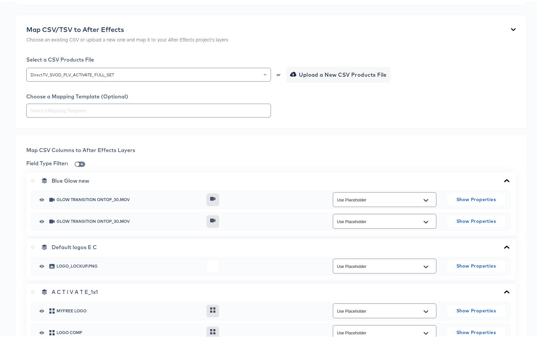  What do you see at coordinates (74, 245) in the screenshot?
I see `span: Default logos E C` at bounding box center [74, 245].